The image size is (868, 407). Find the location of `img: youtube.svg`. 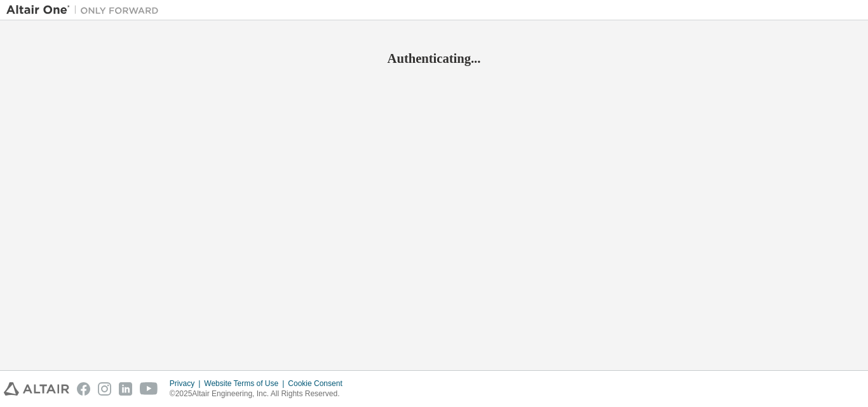

img: youtube.svg is located at coordinates (149, 388).